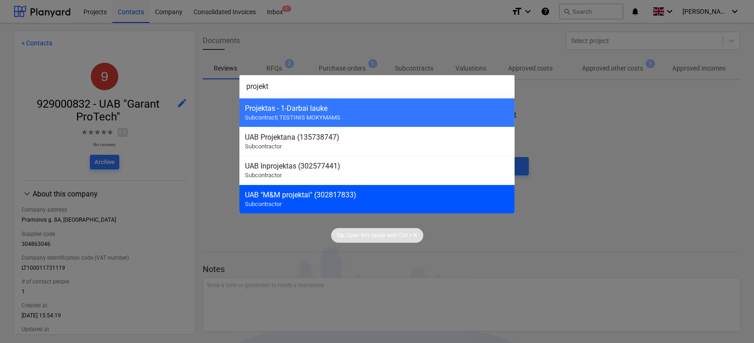 This screenshot has width=754, height=343. Describe the element at coordinates (377, 87) in the screenshot. I see `input: Search for projects, line-items, subcontracts, valuations, subcontractors...` at that location.